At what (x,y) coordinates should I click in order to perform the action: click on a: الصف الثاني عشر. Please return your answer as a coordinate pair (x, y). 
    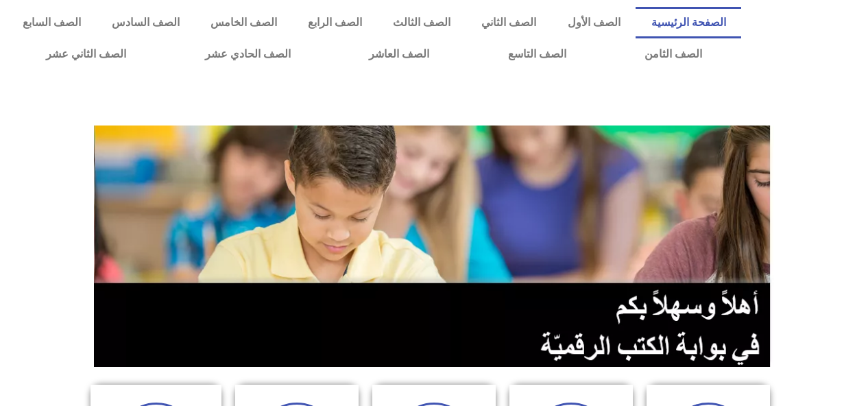
    Looking at the image, I should click on (86, 54).